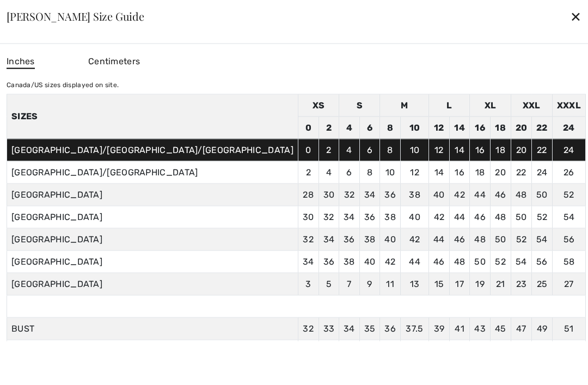  What do you see at coordinates (349, 328) in the screenshot?
I see `span: 34` at bounding box center [349, 328].